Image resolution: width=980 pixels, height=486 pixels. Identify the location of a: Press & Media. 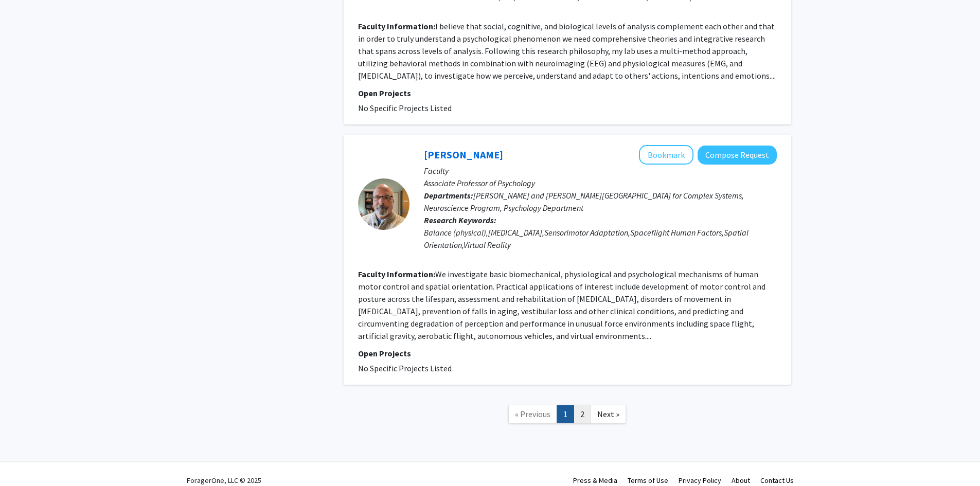
(595, 481).